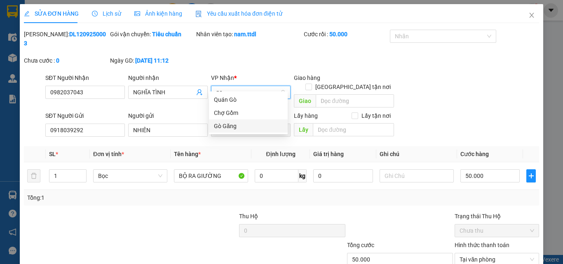 The width and height of the screenshot is (563, 264). What do you see at coordinates (85, 78) in the screenshot?
I see `div: SĐT Người Nhận` at bounding box center [85, 78].